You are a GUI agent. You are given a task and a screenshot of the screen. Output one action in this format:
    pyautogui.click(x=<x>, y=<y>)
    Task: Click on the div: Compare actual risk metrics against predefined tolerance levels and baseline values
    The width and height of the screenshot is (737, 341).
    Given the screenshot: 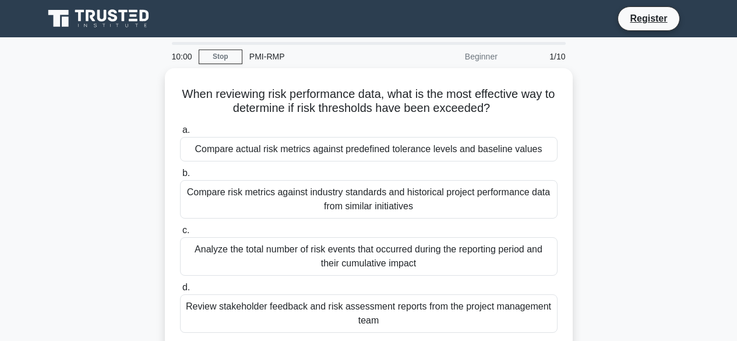 What is the action you would take?
    pyautogui.click(x=369, y=149)
    